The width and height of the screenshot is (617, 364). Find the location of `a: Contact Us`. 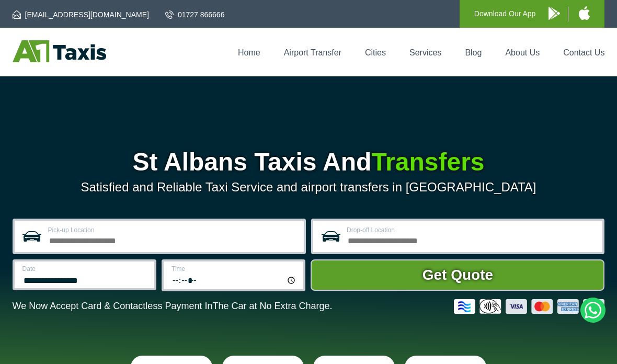

a: Contact Us is located at coordinates (583, 52).